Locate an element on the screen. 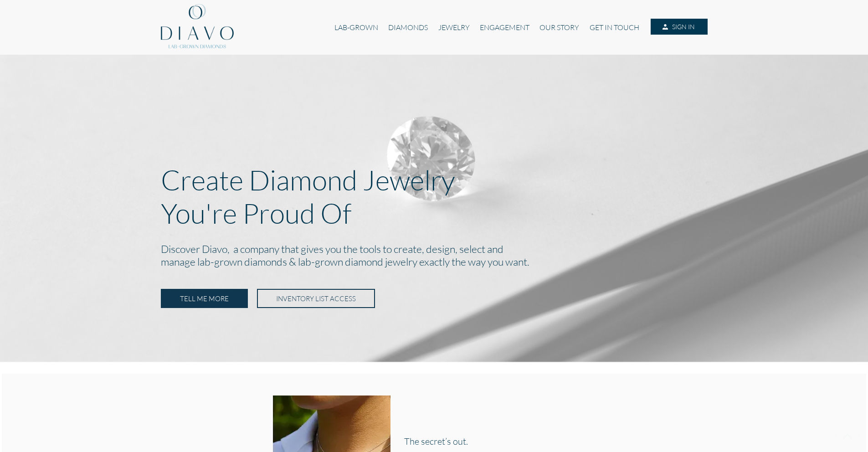 This screenshot has width=868, height=452. a: INVENTORY LIST ACCESS is located at coordinates (316, 299).